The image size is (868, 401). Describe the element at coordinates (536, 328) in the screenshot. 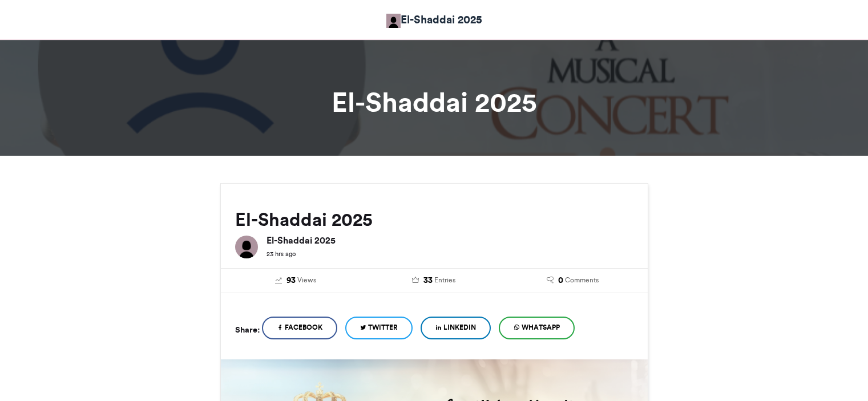

I see `a: WhatsApp` at that location.